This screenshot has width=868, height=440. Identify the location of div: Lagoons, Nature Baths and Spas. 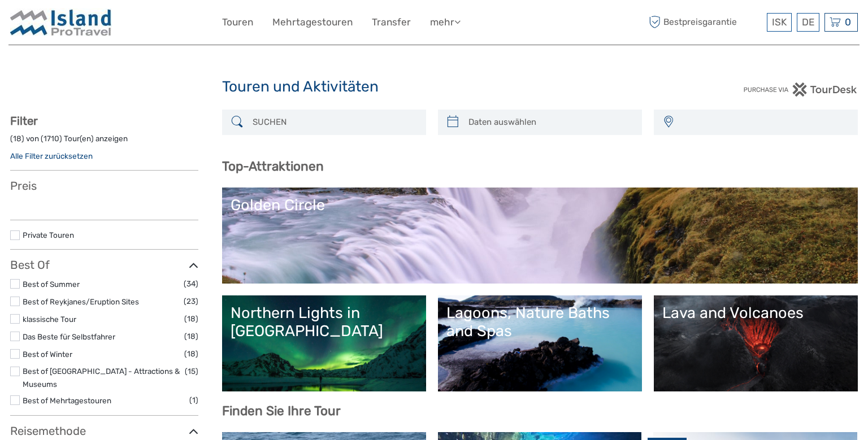
(539, 322).